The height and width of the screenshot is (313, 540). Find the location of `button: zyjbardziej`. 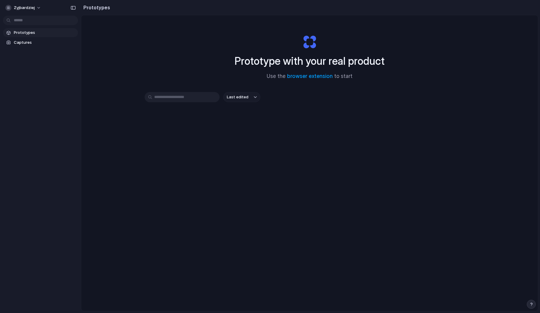

button: zyjbardziej is located at coordinates (23, 8).